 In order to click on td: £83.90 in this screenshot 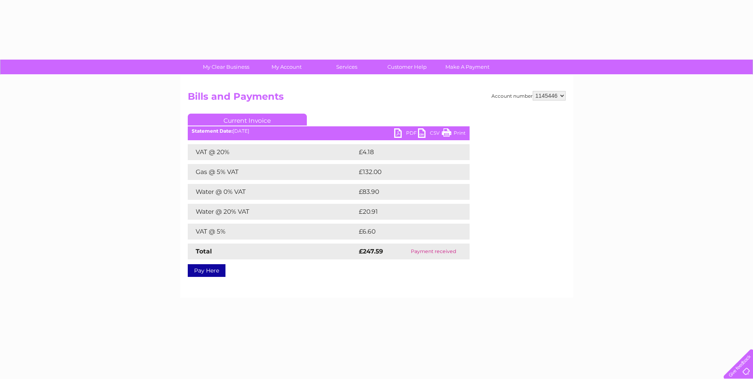, I will do `click(405, 192)`.